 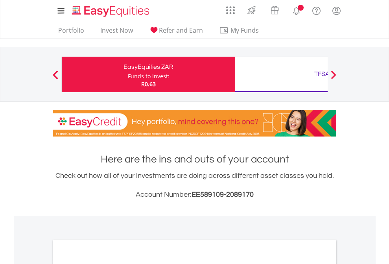 I want to click on div: EasyEquities ZAR, so click(x=148, y=67).